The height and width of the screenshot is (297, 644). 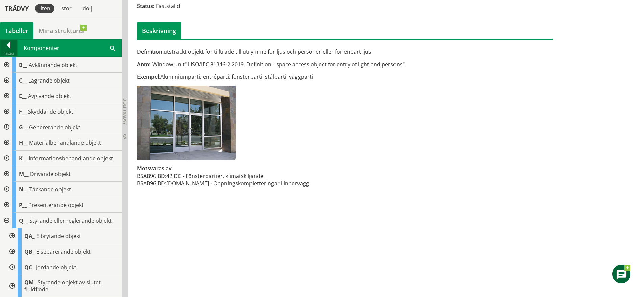 I want to click on span: Sök i tabellen, so click(x=112, y=48).